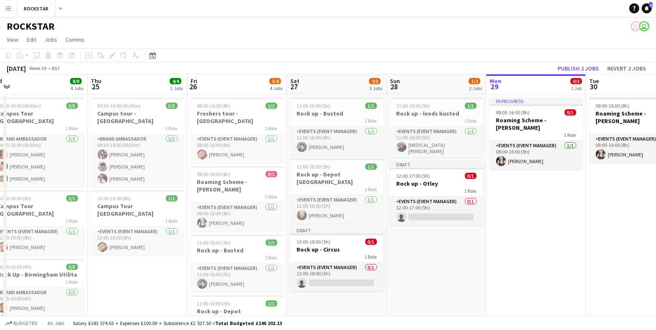 This screenshot has height=330, width=656. Describe the element at coordinates (593, 86) in the screenshot. I see `span: 30` at that location.